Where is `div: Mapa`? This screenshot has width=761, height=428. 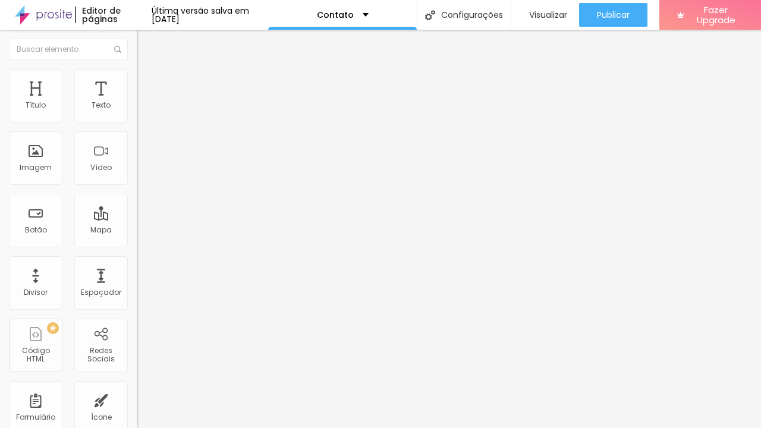
div: Mapa is located at coordinates (101, 230).